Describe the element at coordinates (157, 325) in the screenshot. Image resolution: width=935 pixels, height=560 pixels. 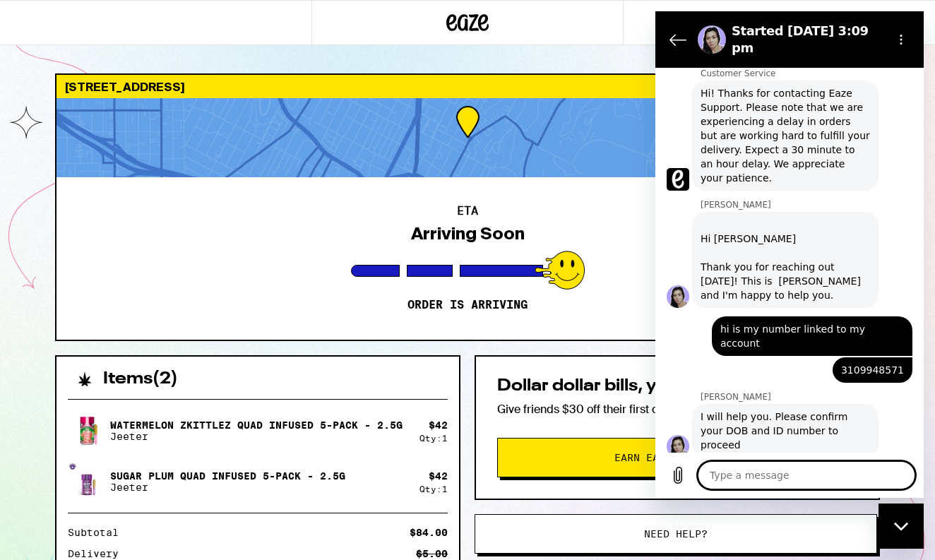
I see `span: hi is my number linked to my account` at that location.